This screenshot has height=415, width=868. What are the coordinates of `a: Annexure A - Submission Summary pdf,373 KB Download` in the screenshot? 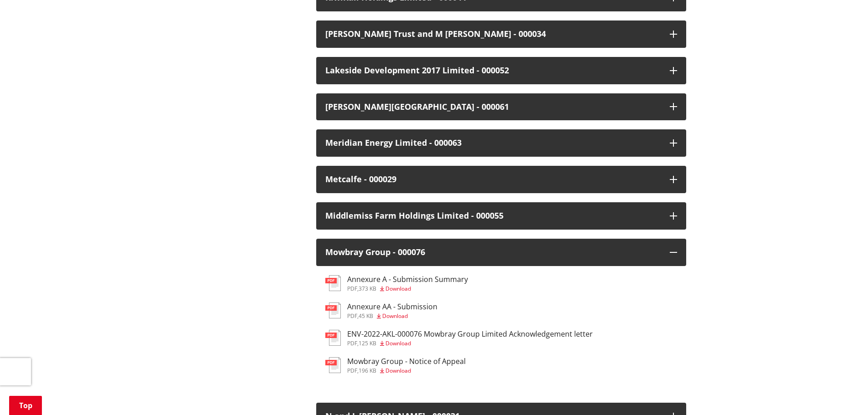 It's located at (396, 284).